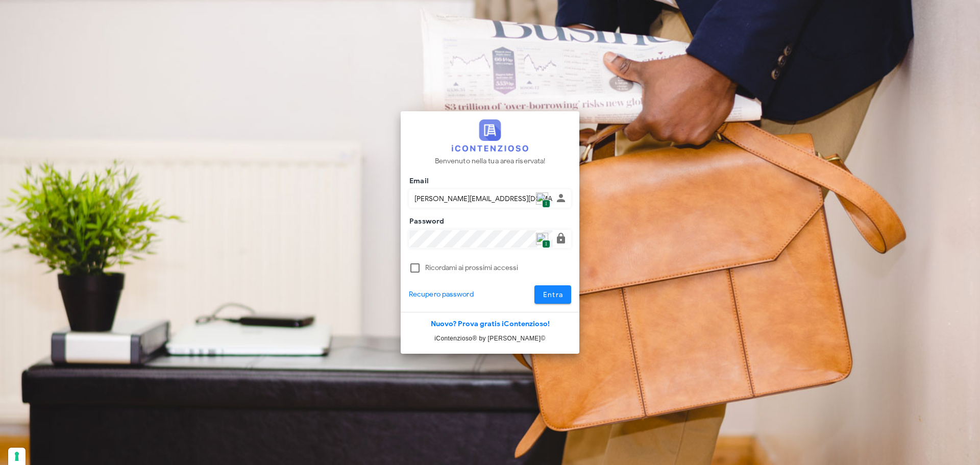  What do you see at coordinates (490, 323) in the screenshot?
I see `a: Nuovo? Prova gratis iContenzioso!` at bounding box center [490, 323].